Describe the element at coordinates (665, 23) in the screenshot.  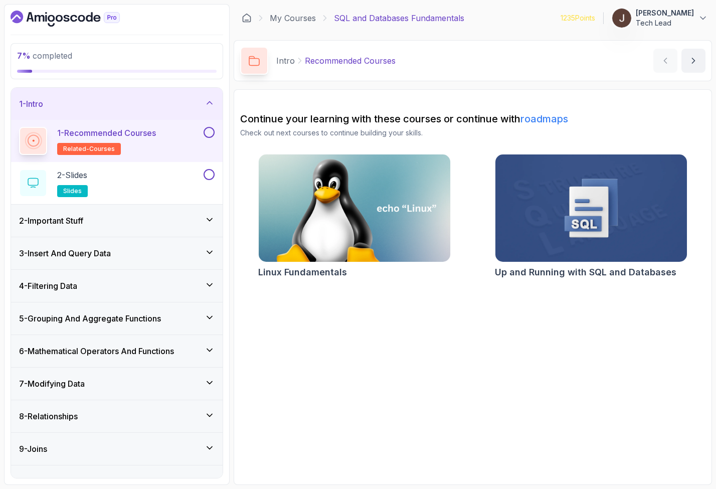
I see `p: Tech Lead` at that location.